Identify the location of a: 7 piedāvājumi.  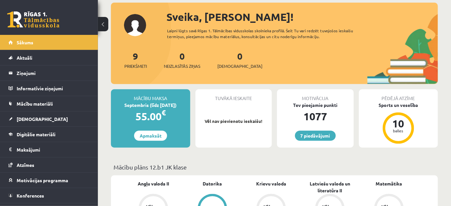
(316, 136).